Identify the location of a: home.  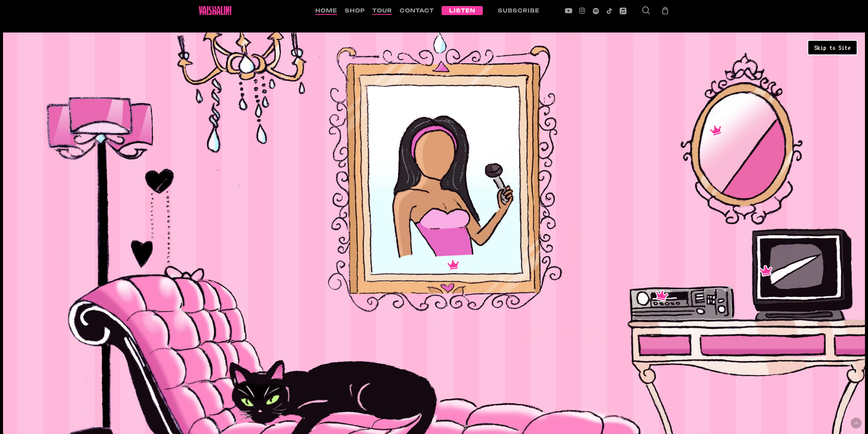
(326, 10).